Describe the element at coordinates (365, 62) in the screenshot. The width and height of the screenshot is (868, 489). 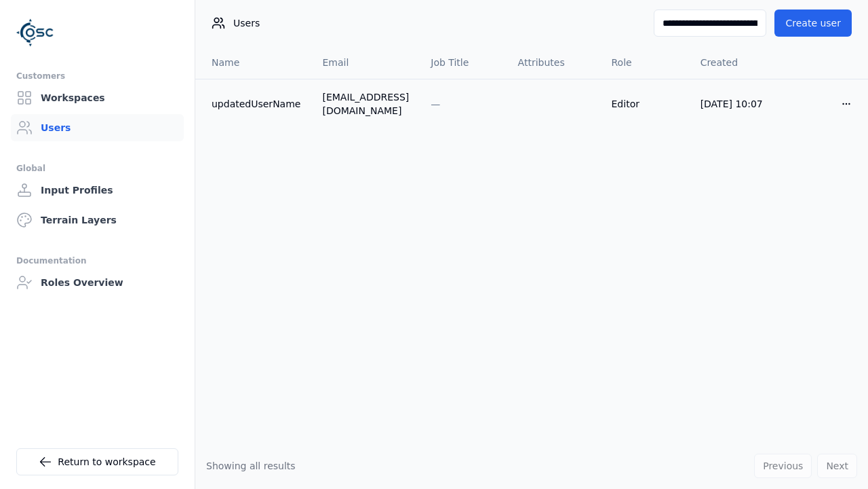
I see `th: Email` at that location.